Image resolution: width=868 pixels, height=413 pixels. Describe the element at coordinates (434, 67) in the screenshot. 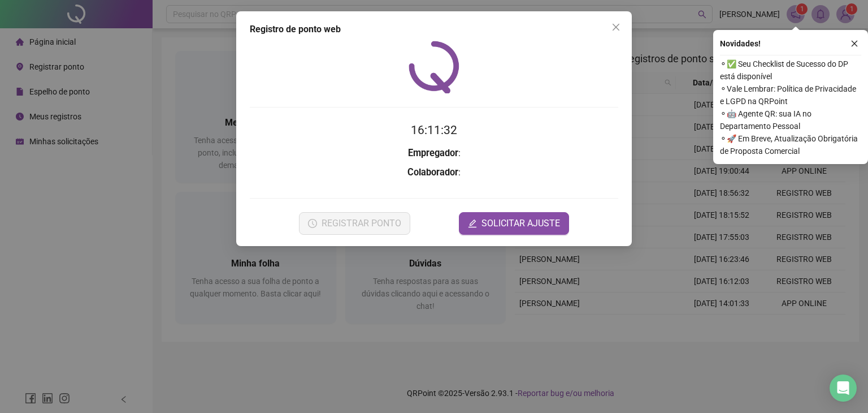

I see `img: QRPoint` at that location.